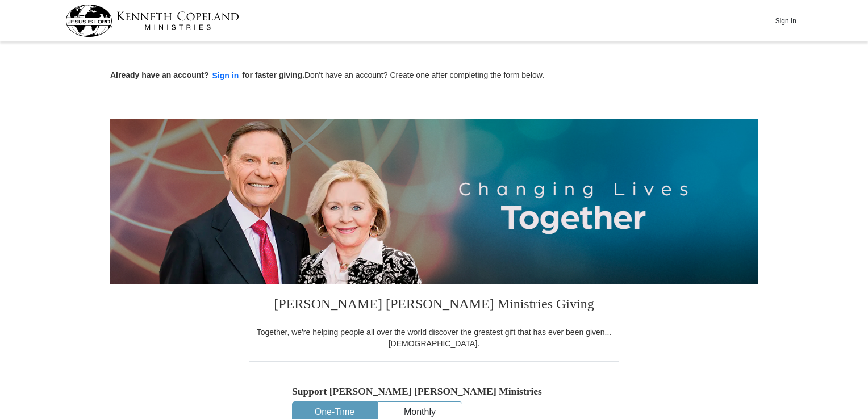 This screenshot has width=868, height=419. Describe the element at coordinates (207, 75) in the screenshot. I see `strong: Already have an account? for faster giving.` at that location.